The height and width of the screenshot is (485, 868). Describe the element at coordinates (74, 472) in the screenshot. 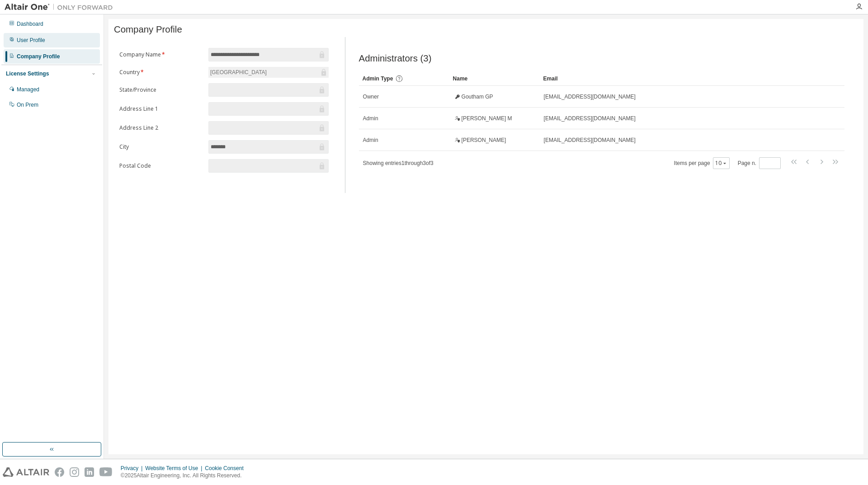

I see `img: instagram.svg` at that location.